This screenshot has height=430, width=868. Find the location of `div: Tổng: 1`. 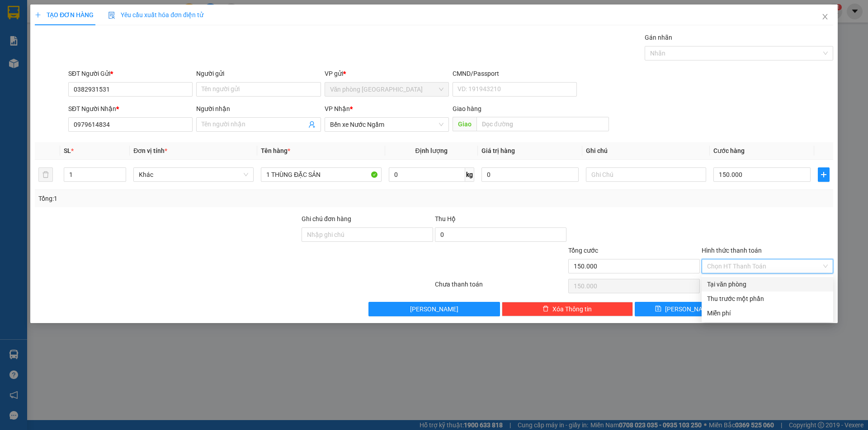

div: Tổng: 1 is located at coordinates (187, 199).